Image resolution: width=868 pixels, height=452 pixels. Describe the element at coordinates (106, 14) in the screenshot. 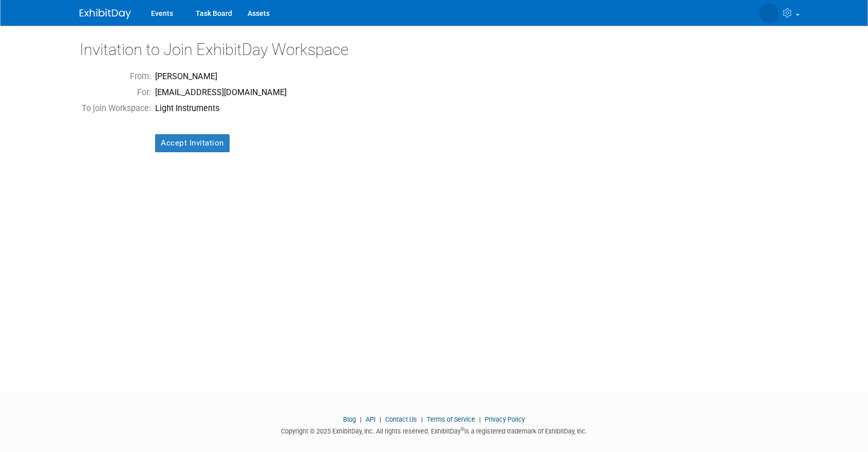

I see `img: ExhibitDay` at that location.